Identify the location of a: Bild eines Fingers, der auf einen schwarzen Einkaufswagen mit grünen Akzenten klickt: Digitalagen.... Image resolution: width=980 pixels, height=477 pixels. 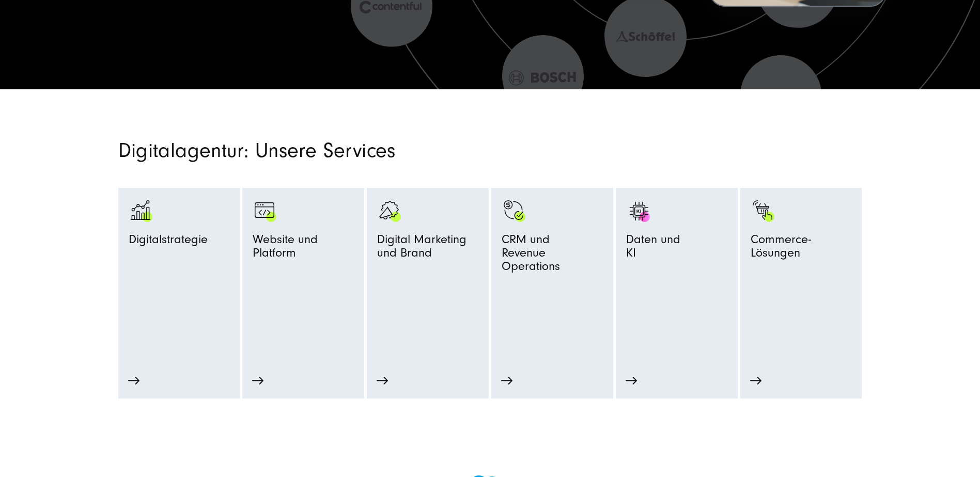
(801, 275).